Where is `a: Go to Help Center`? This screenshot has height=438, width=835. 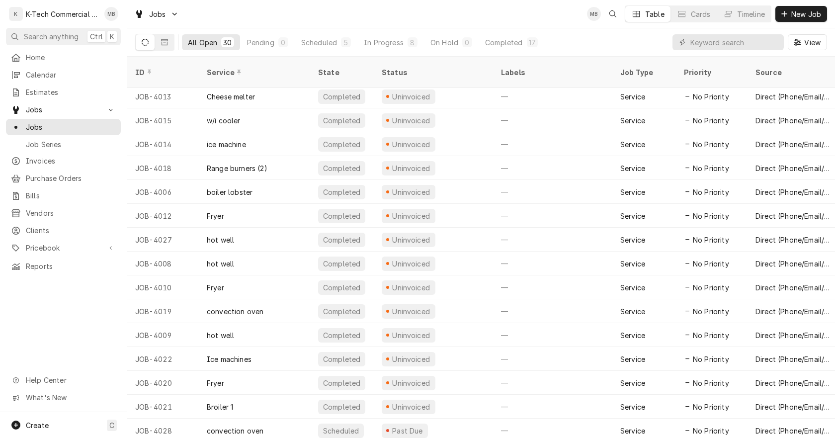
a: Go to Help Center is located at coordinates (63, 380).